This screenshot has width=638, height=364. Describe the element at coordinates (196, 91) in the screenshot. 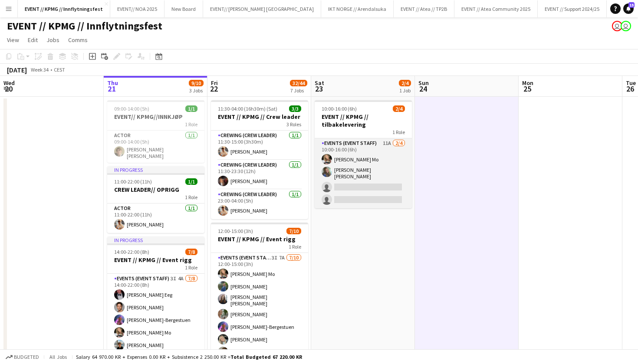

I see `div: 3 Jobs` at that location.